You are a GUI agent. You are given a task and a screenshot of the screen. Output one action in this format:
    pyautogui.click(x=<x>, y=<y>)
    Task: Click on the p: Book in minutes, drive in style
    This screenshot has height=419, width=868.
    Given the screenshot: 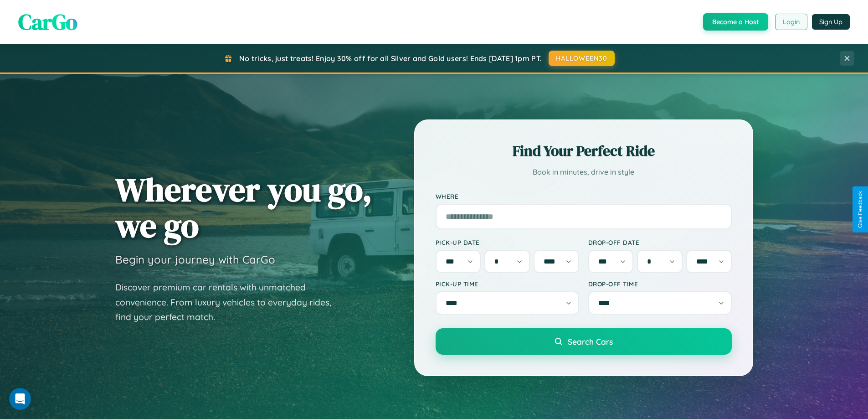 What is the action you would take?
    pyautogui.click(x=584, y=172)
    